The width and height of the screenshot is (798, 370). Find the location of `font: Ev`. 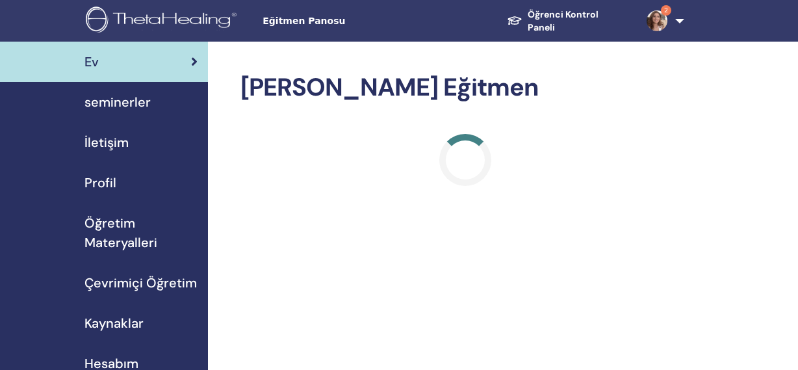

font: Ev is located at coordinates (92, 62).